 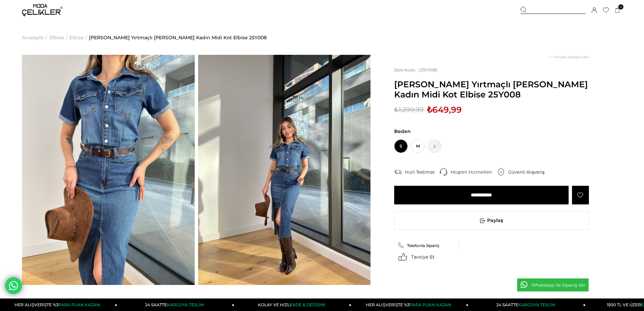 What do you see at coordinates (434, 146) in the screenshot?
I see `span: L` at bounding box center [434, 146].